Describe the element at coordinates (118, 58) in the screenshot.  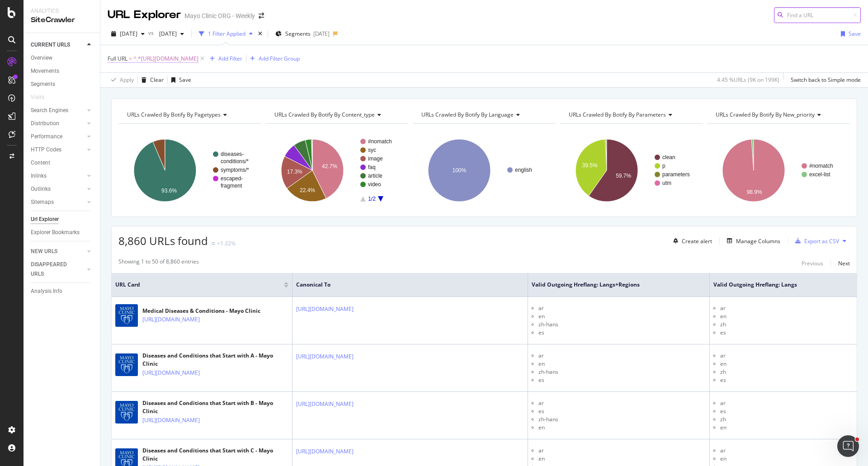
I see `span: Full URL` at that location.